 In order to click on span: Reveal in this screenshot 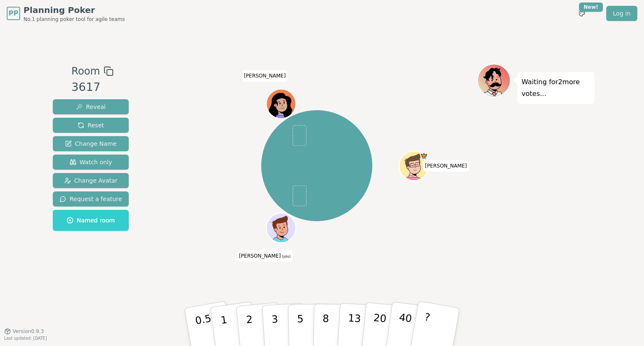, I will do `click(91, 107)`.